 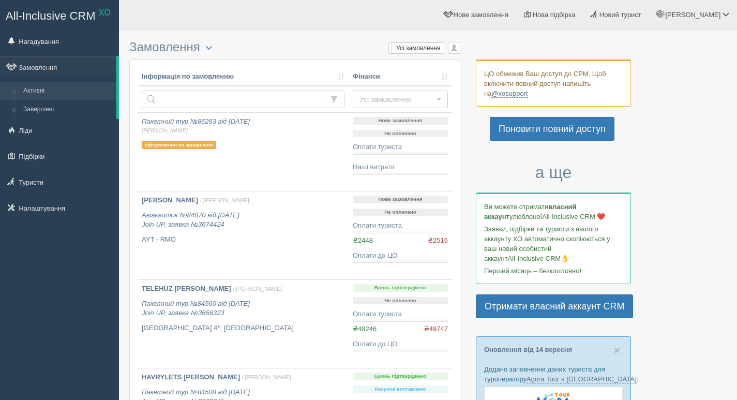 What do you see at coordinates (233, 99) in the screenshot?
I see `input: Пошук за номером замовлення, ПІБ або паспортом туриста` at bounding box center [233, 99].